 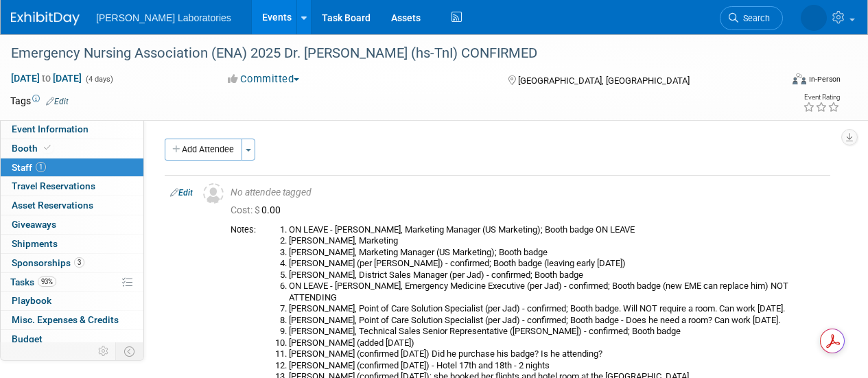 What do you see at coordinates (752, 18) in the screenshot?
I see `a: Search` at bounding box center [752, 18].